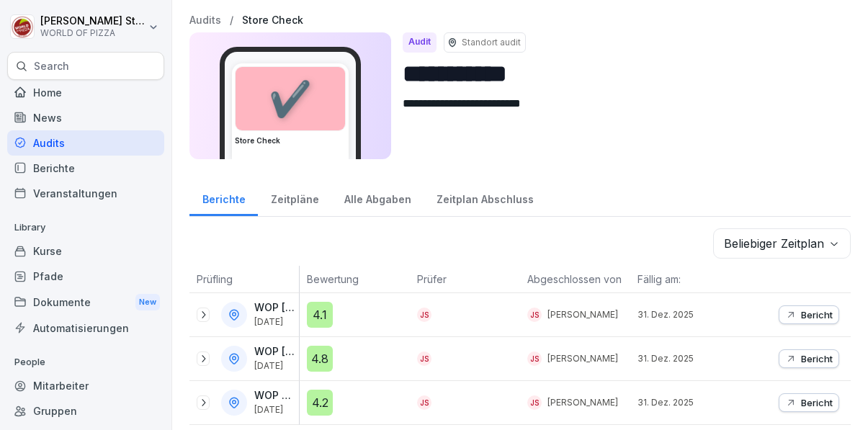 Image resolution: width=868 pixels, height=430 pixels. What do you see at coordinates (85, 302) in the screenshot?
I see `a: DokumenteNew` at bounding box center [85, 302].